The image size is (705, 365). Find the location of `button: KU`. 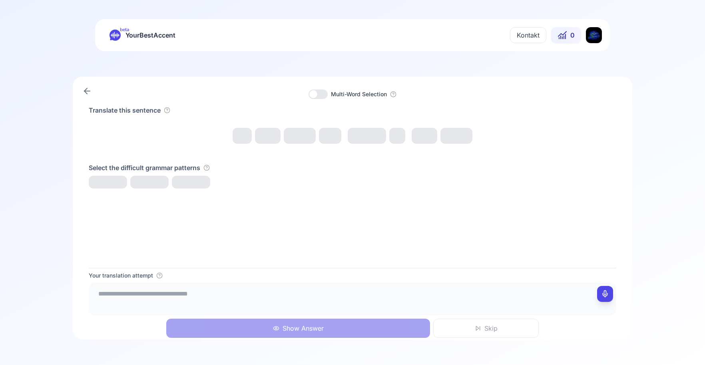

button: KU is located at coordinates (594, 35).